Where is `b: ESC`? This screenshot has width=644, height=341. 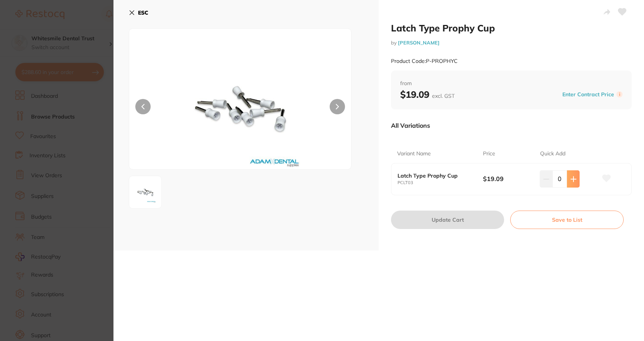 b: ESC is located at coordinates (143, 13).